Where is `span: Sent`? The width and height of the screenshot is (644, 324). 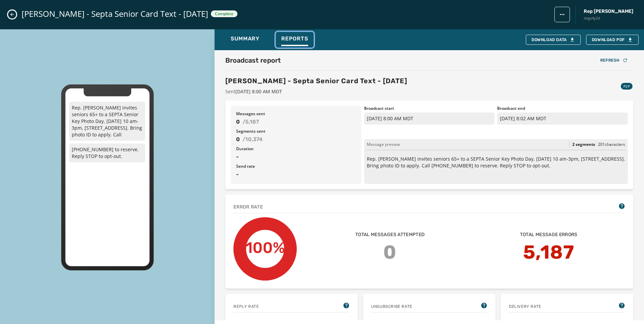 span: Sent is located at coordinates (317, 92).